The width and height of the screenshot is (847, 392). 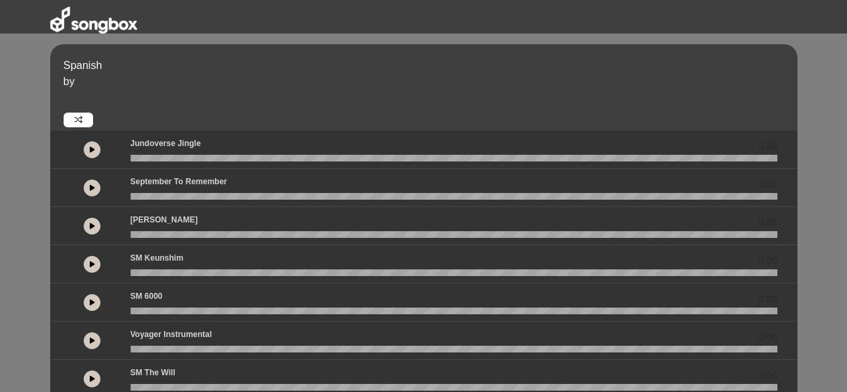 I want to click on p: SM 6000, so click(x=147, y=296).